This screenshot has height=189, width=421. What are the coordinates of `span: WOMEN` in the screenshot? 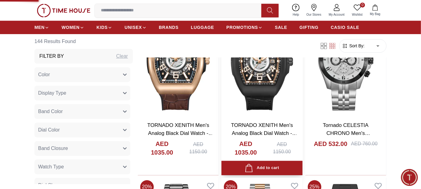 It's located at (70, 27).